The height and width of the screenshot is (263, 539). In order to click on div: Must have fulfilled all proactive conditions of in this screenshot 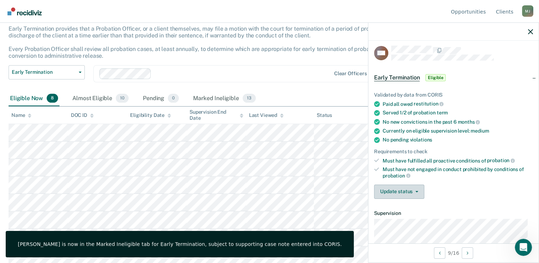, I will do `click(458, 161)`.